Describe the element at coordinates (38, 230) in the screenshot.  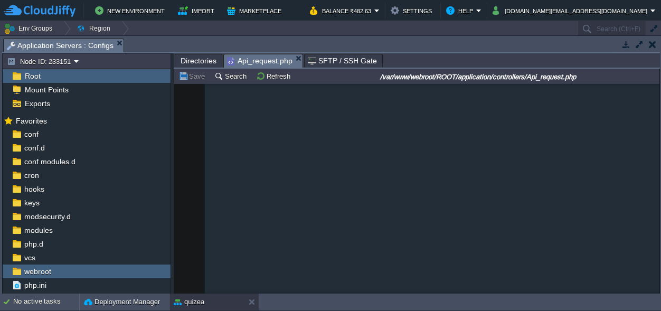
I see `a: modules` at that location.